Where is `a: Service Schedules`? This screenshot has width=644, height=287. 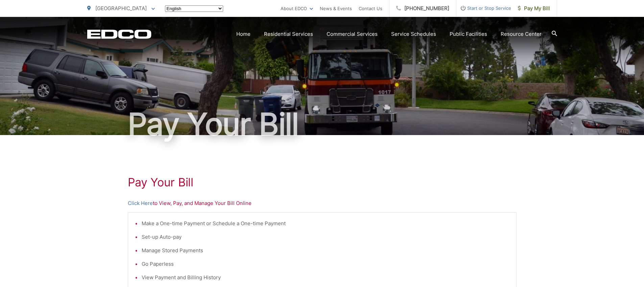
a: Service Schedules is located at coordinates (413, 34).